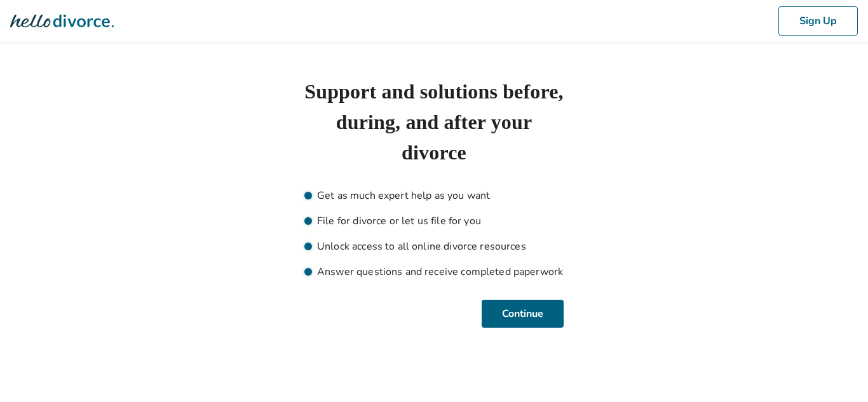  Describe the element at coordinates (434, 246) in the screenshot. I see `li: Unlock access to all online divorce resources` at that location.